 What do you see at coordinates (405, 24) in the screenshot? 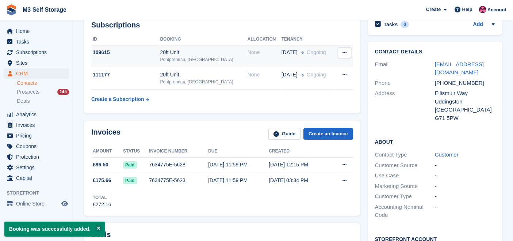
I see `div: 0` at bounding box center [405, 24].